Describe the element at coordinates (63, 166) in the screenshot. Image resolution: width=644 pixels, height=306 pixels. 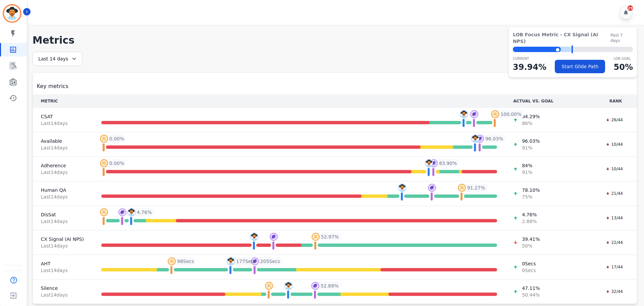
I see `span: Adherence` at that location.